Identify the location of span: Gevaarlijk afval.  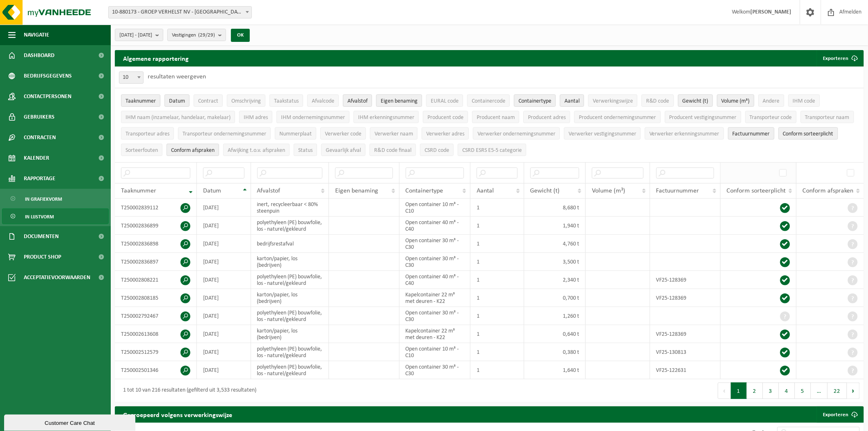
(344, 151).